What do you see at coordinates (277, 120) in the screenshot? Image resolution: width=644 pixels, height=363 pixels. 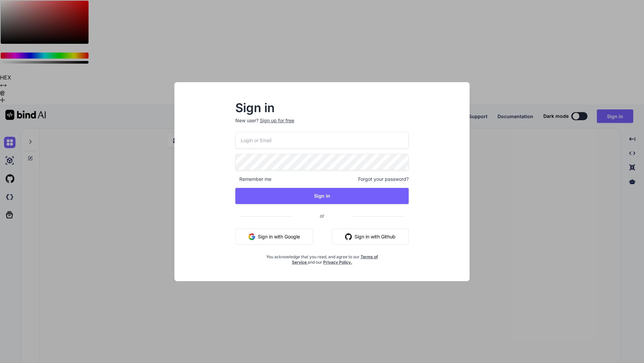 I see `div: Sign up for free` at bounding box center [277, 120].